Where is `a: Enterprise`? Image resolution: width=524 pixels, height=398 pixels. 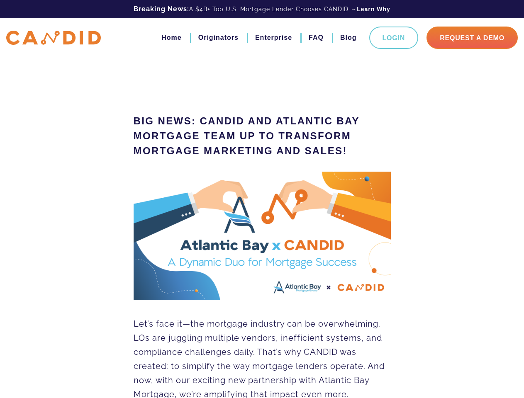 a: Enterprise is located at coordinates (273, 38).